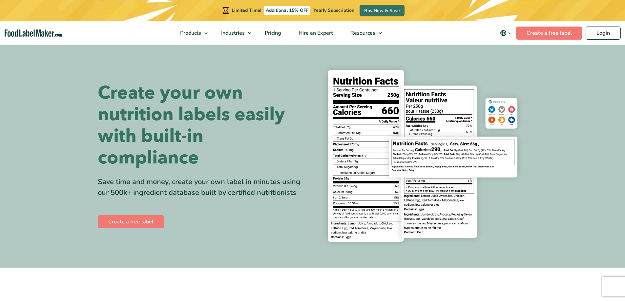 This screenshot has width=625, height=301. Describe the element at coordinates (272, 33) in the screenshot. I see `span: Pricing` at that location.